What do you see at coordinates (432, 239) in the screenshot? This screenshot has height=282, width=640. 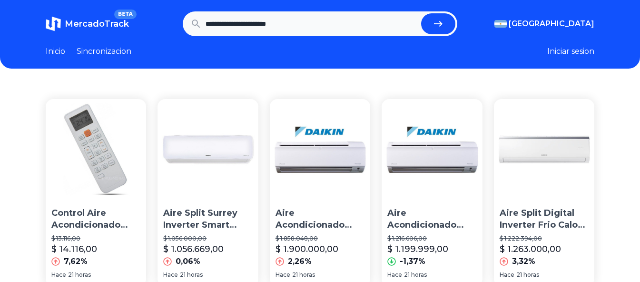 I see `p: $ 1.216.606,00` at bounding box center [432, 239].